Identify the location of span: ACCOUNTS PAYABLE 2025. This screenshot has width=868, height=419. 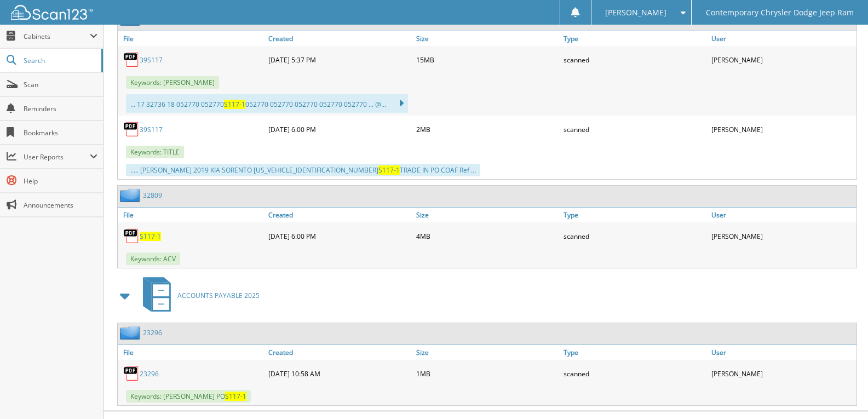
(218, 295).